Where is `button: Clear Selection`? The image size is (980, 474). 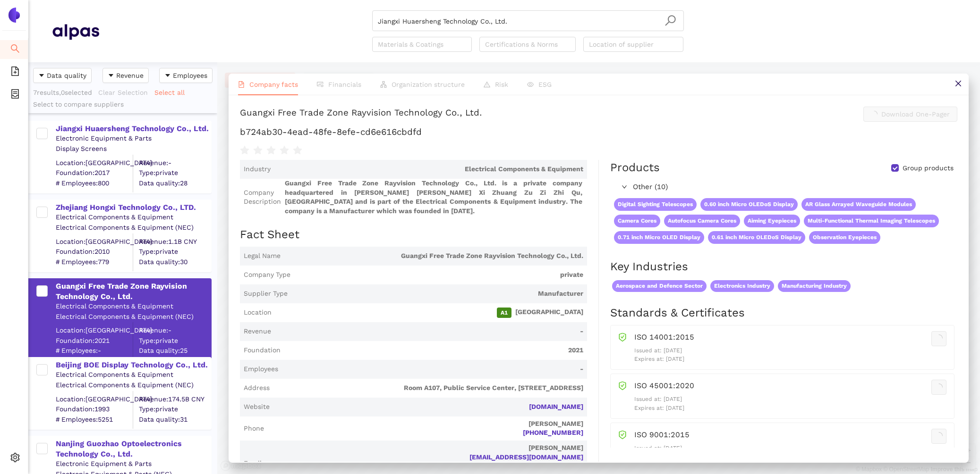 button: Clear Selection is located at coordinates (126, 93).